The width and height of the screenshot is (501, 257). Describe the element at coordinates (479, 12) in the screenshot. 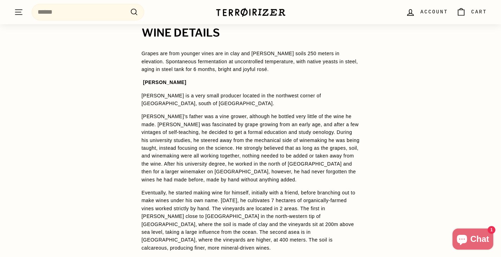

I see `span: Cart` at that location.